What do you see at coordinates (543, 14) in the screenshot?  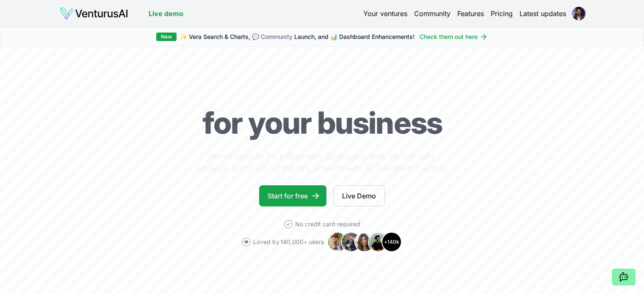 I see `a: Latest updates` at bounding box center [543, 14].